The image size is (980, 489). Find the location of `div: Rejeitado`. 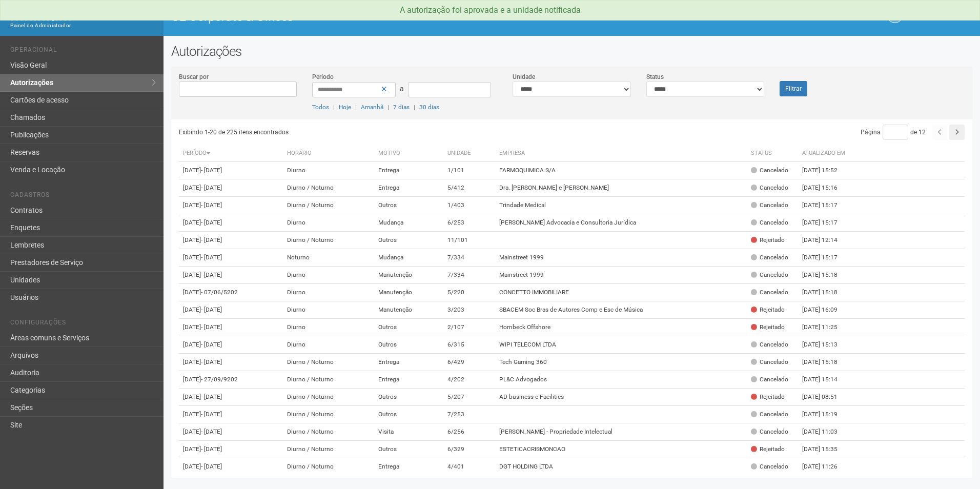

div: Rejeitado is located at coordinates (768, 397).